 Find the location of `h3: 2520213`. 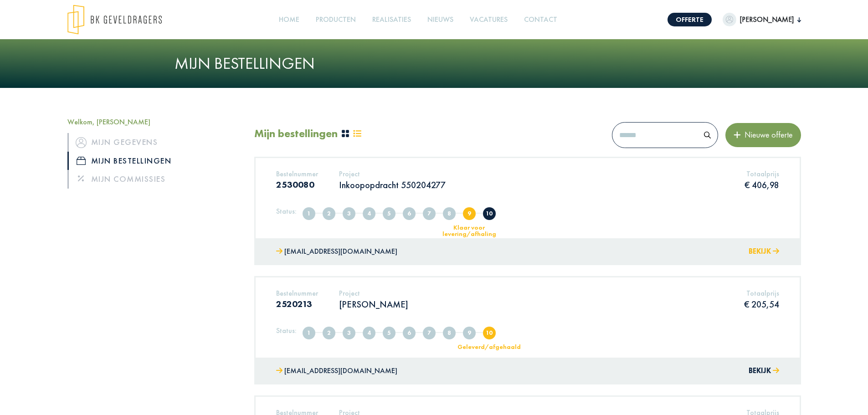

h3: 2520213 is located at coordinates (297, 304).